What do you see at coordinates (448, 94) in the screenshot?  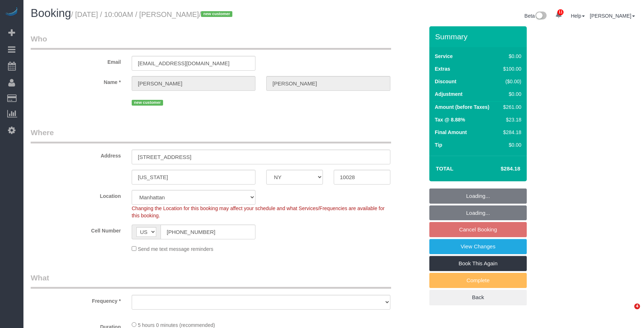 I see `label: Adjustment` at bounding box center [448, 94].